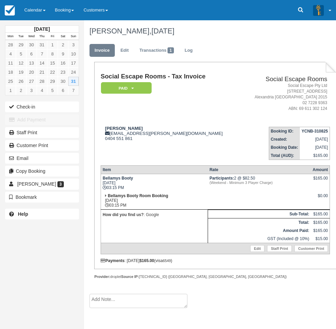 This screenshot has width=336, height=329. I want to click on a: 27, so click(31, 81).